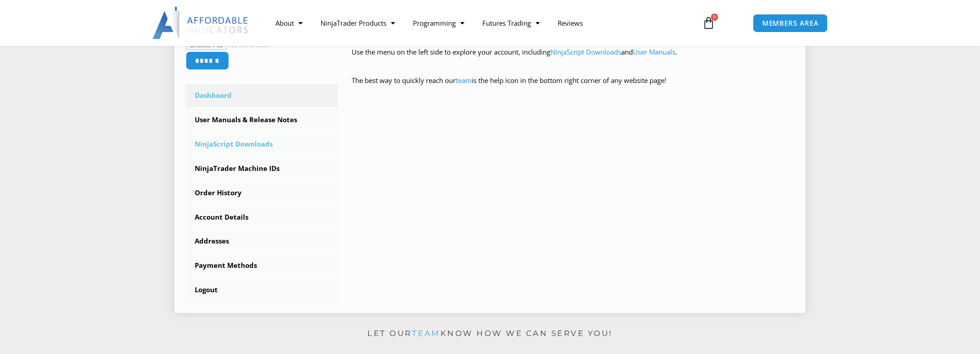 Image resolution: width=980 pixels, height=354 pixels. What do you see at coordinates (201, 23) in the screenshot?
I see `img: LogoAI | Affordable Indicators – NinjaTrader` at bounding box center [201, 23].